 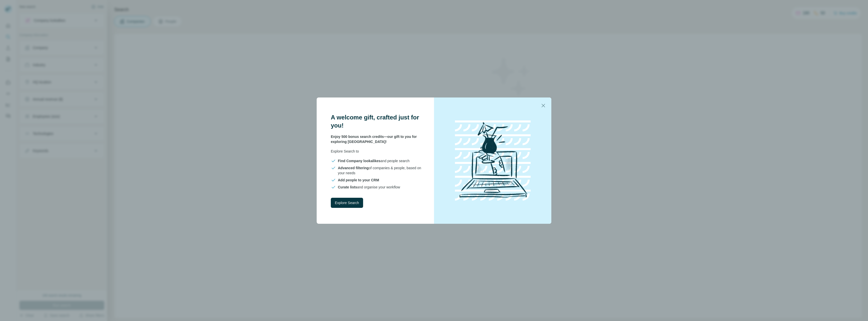 I want to click on span: of companies & people, based on your needs, so click(x=379, y=170).